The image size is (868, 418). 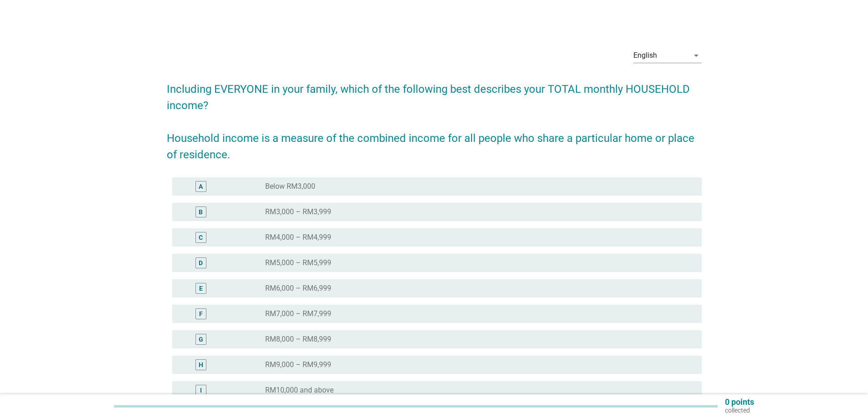 I want to click on label: RM7,000 – RM7,999, so click(x=298, y=314).